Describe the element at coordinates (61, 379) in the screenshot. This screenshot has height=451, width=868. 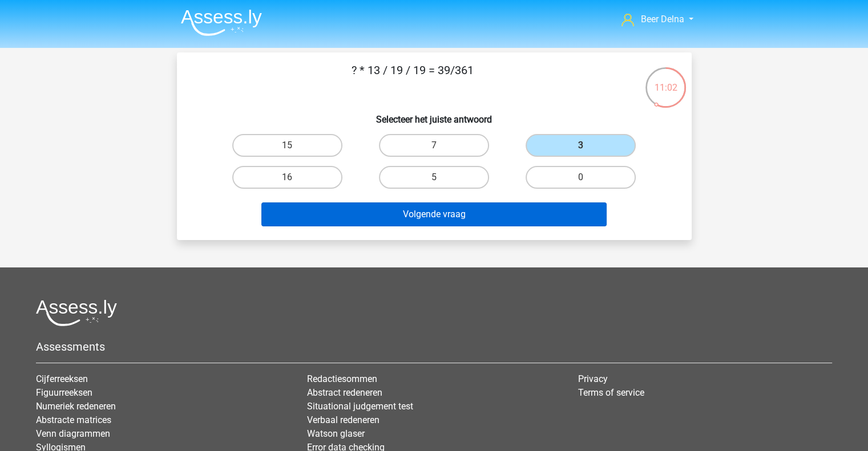
I see `a: Cijferreeksen` at that location.